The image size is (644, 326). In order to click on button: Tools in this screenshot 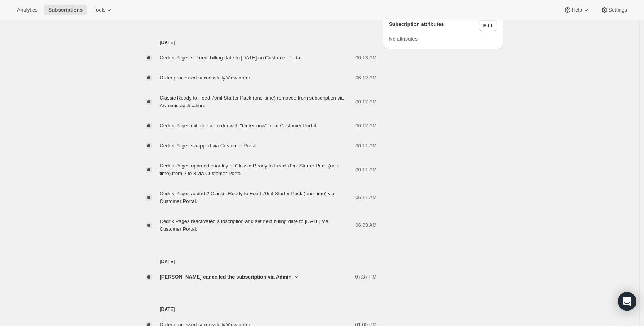, I will do `click(103, 10)`.